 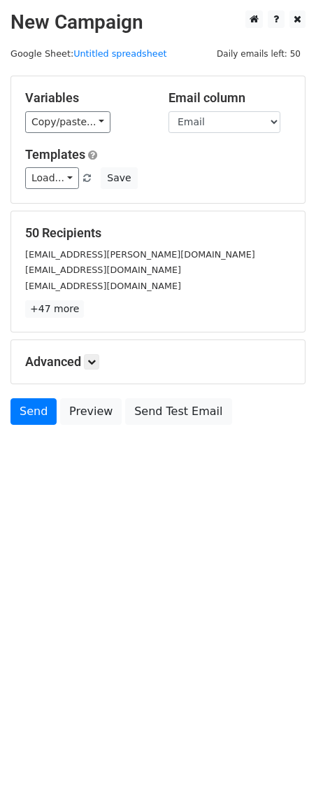 What do you see at coordinates (120, 53) in the screenshot?
I see `a: Untitled spreadsheet` at bounding box center [120, 53].